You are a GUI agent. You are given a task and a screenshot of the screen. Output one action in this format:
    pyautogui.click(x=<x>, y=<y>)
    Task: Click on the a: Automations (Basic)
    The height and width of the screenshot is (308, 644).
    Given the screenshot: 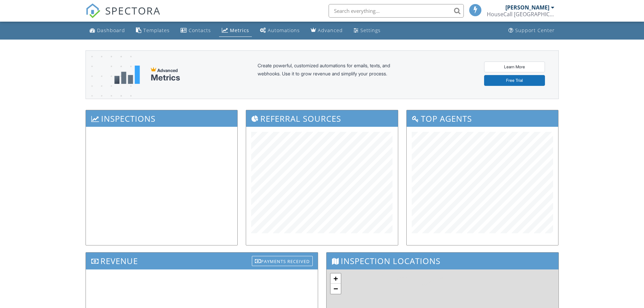 What is the action you would take?
    pyautogui.click(x=280, y=30)
    